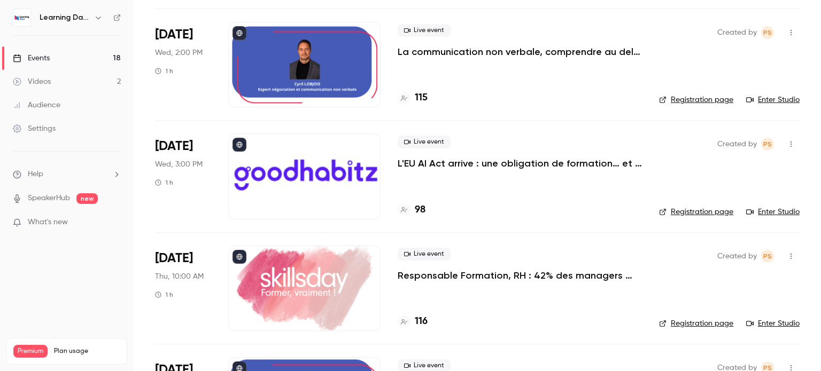  What do you see at coordinates (183, 176) in the screenshot?
I see `div: Oct 8 Wed, 3:00 PM (Europe/Paris)` at bounding box center [183, 176].